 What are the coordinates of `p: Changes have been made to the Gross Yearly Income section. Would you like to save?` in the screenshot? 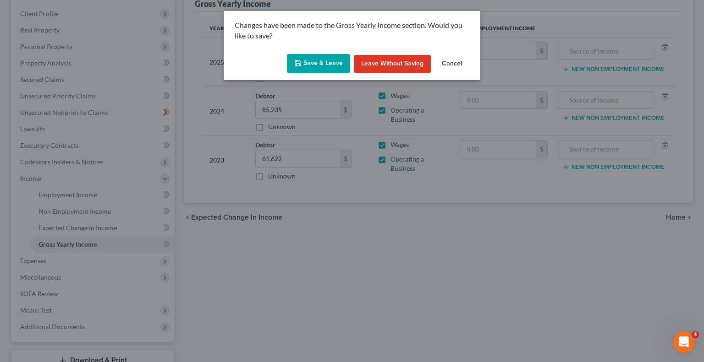 It's located at (352, 31).